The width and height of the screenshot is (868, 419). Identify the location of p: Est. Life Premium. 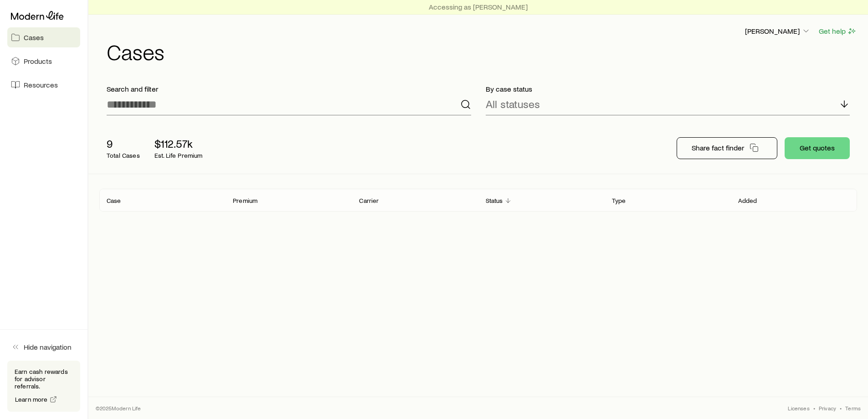
(179, 155).